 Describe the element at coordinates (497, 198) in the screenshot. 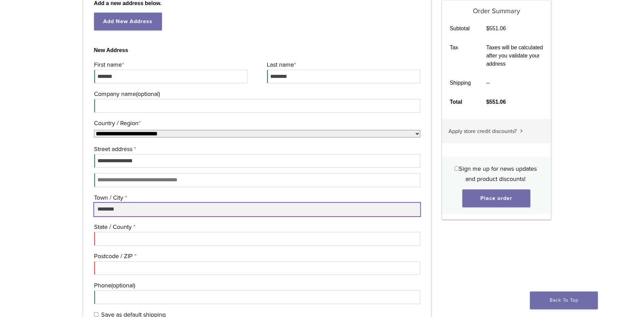

I see `button: Place order` at that location.